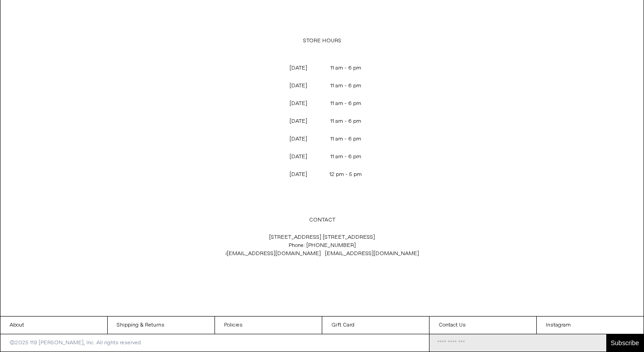 The width and height of the screenshot is (644, 352). What do you see at coordinates (322, 220) in the screenshot?
I see `p: CONTACT` at bounding box center [322, 220].